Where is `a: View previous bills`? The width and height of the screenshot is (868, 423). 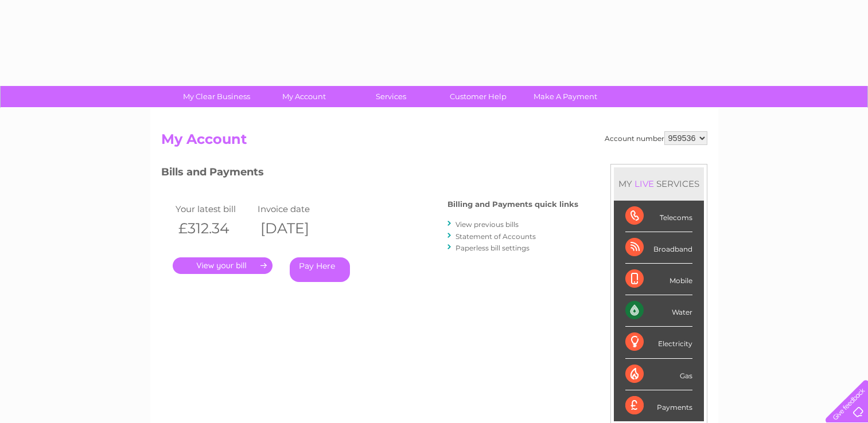 a: View previous bills is located at coordinates (487, 224).